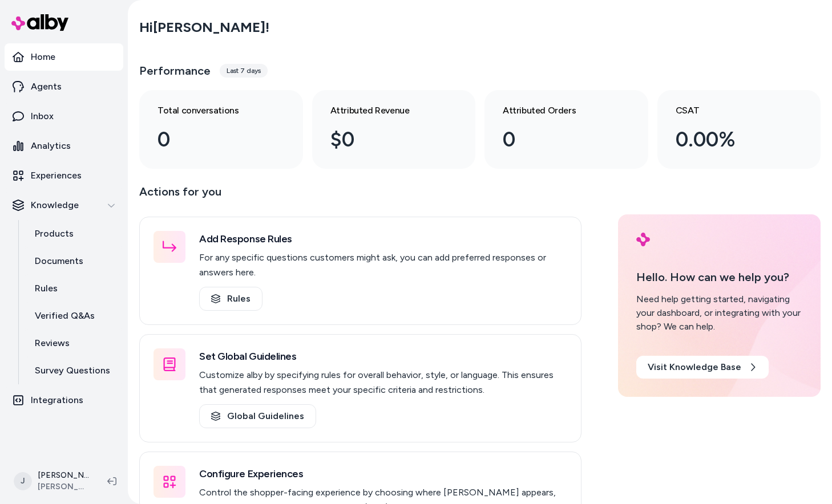  What do you see at coordinates (64, 87) in the screenshot?
I see `a: Agents` at bounding box center [64, 87].